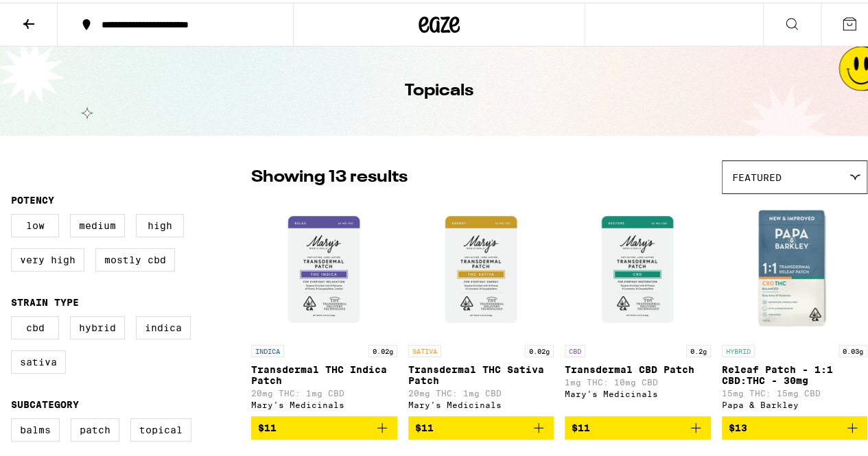 The image size is (868, 456). What do you see at coordinates (324, 266) in the screenshot?
I see `img: Mary's Medicinals - Transdermal THC Indica Patch` at bounding box center [324, 266].